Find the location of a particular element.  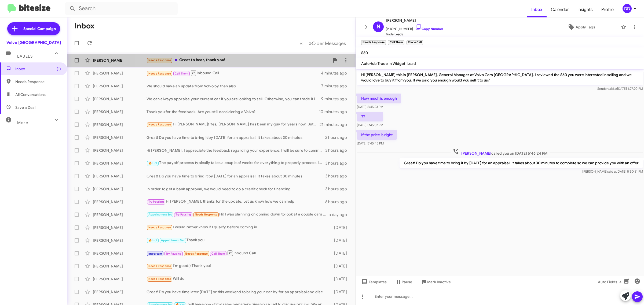

span: Call Them is located at coordinates (218, 254).